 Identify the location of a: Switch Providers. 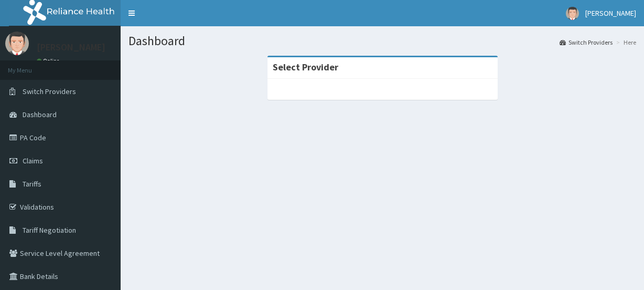
(586, 42).